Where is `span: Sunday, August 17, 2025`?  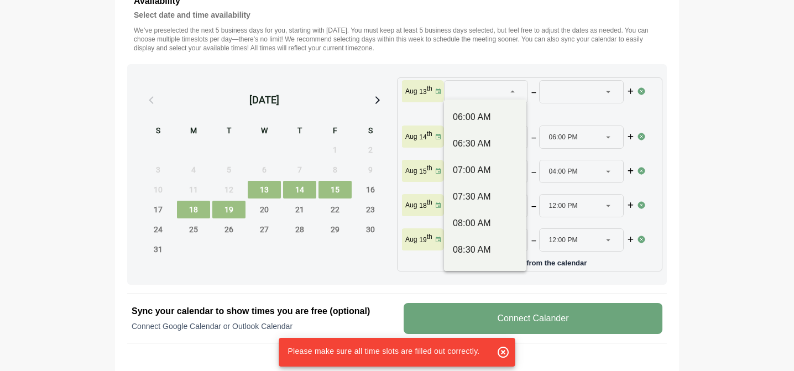 span: Sunday, August 17, 2025 is located at coordinates (158, 210).